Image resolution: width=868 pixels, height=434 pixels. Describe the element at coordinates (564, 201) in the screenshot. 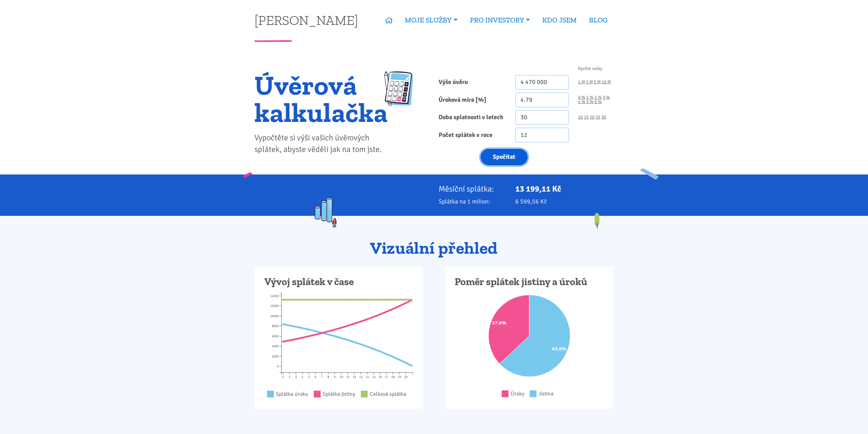

I see `p: 6 599,56 Kč` at that location.